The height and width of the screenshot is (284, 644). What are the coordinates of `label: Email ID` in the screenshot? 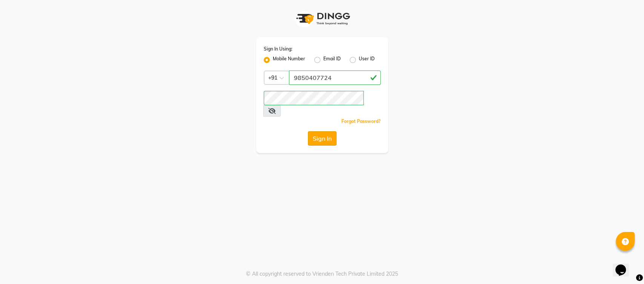 It's located at (332, 60).